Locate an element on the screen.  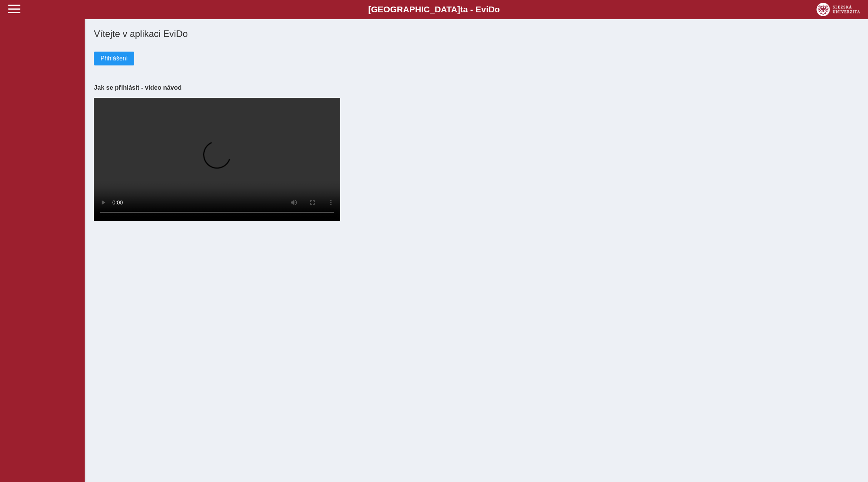
button: Přihlášení is located at coordinates (114, 59).